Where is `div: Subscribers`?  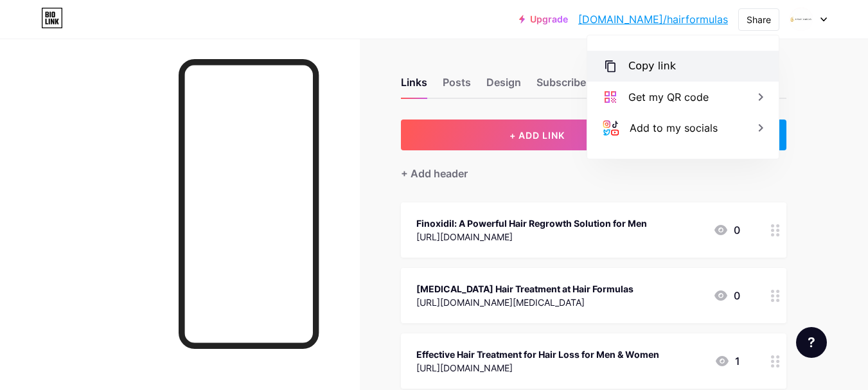 div: Subscribers is located at coordinates (566, 86).